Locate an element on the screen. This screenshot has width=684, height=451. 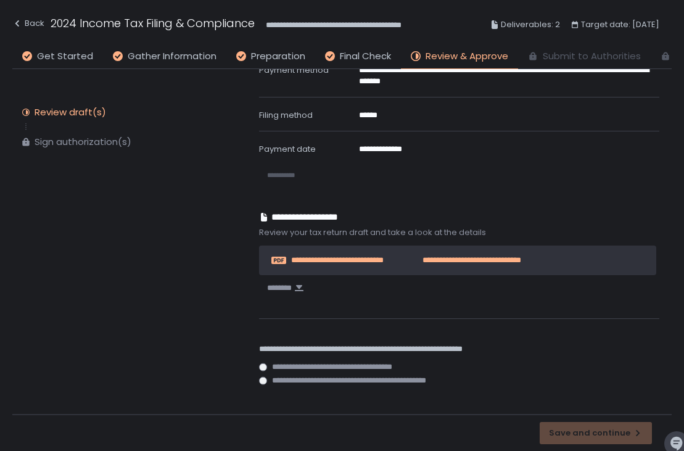
span: Filing method is located at coordinates (285, 115).